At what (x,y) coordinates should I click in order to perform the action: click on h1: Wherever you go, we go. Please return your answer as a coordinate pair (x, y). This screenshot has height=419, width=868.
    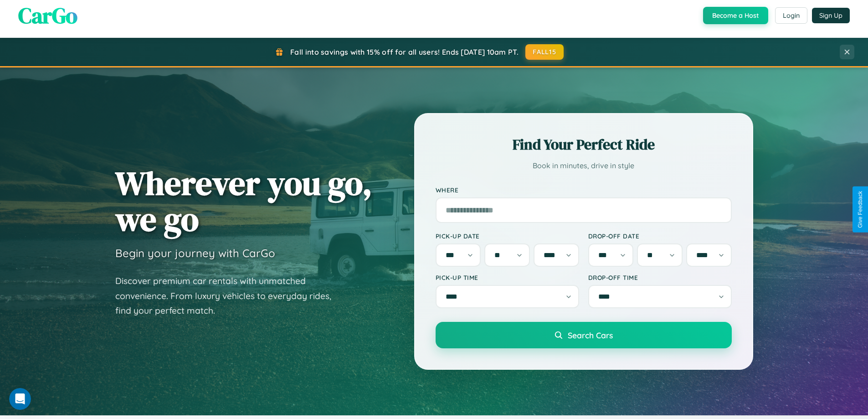
    Looking at the image, I should click on (244, 201).